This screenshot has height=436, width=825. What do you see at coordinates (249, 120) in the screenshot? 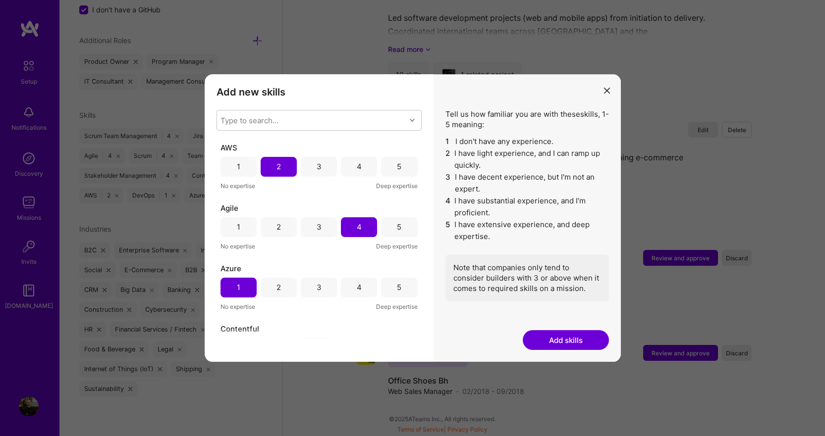
I see `div: Type to search...` at bounding box center [249, 120].